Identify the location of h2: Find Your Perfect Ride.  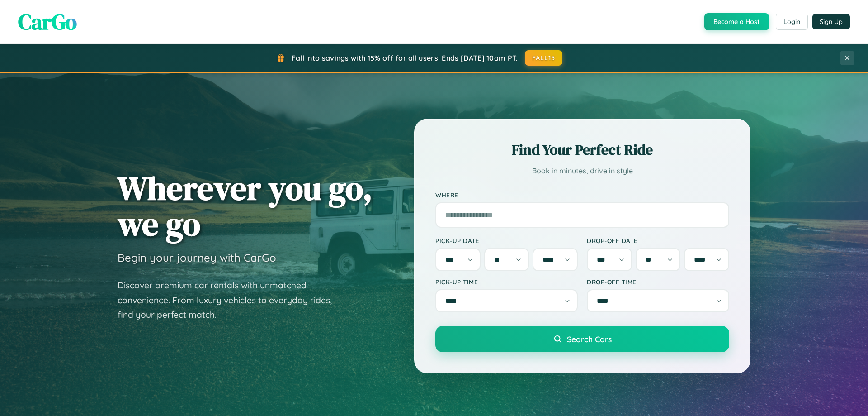
(583, 149).